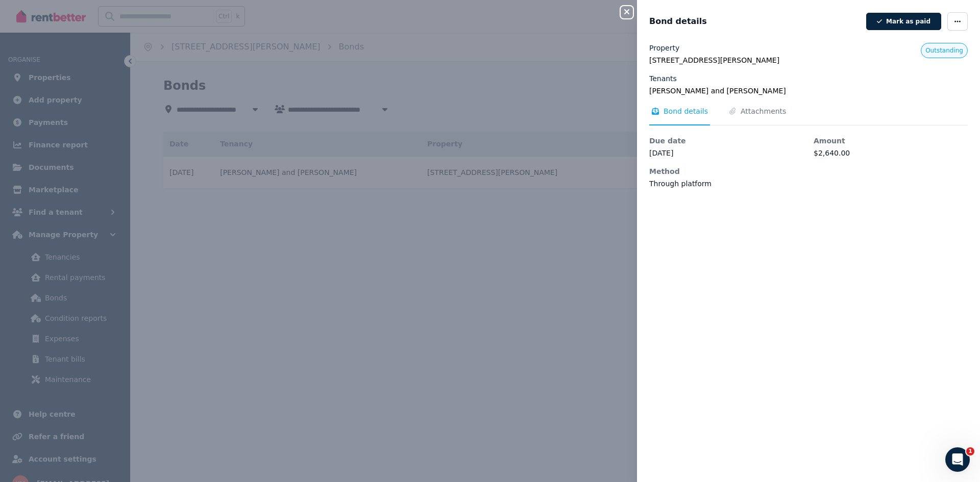 The height and width of the screenshot is (482, 980). What do you see at coordinates (663, 78) in the screenshot?
I see `label: Tenants` at bounding box center [663, 78].